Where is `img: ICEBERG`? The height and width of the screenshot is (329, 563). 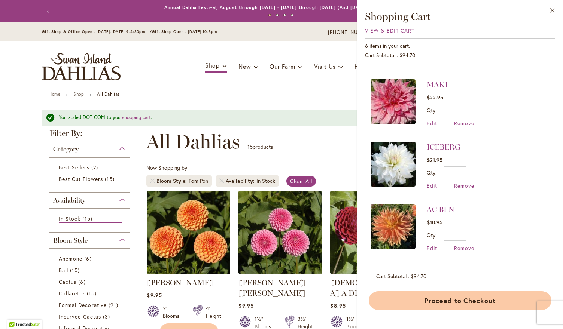
img: ICEBERG is located at coordinates (393, 164).